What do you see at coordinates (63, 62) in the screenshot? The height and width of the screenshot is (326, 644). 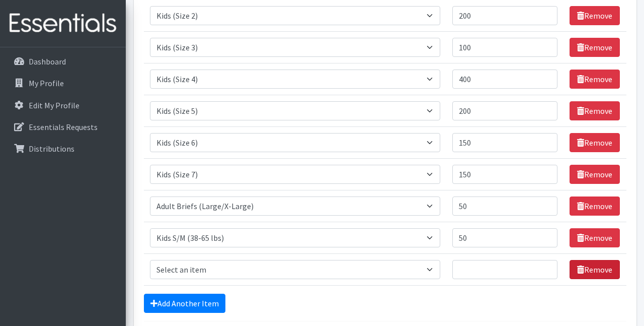 I see `a: Dashboard` at bounding box center [63, 62].